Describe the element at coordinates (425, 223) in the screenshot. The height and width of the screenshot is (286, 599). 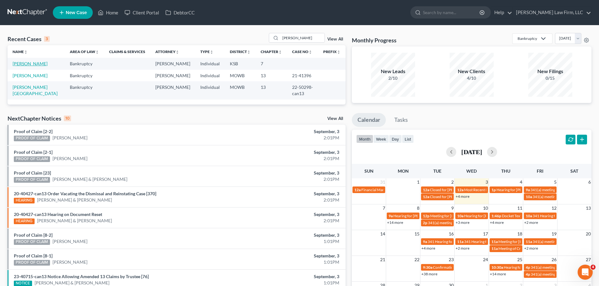
I see `span: 2p` at that location.